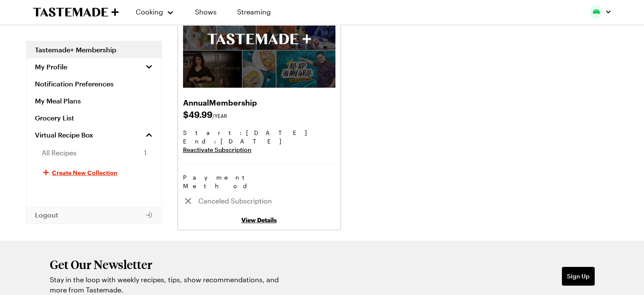  Describe the element at coordinates (85, 172) in the screenshot. I see `span: Create New Collection` at that location.